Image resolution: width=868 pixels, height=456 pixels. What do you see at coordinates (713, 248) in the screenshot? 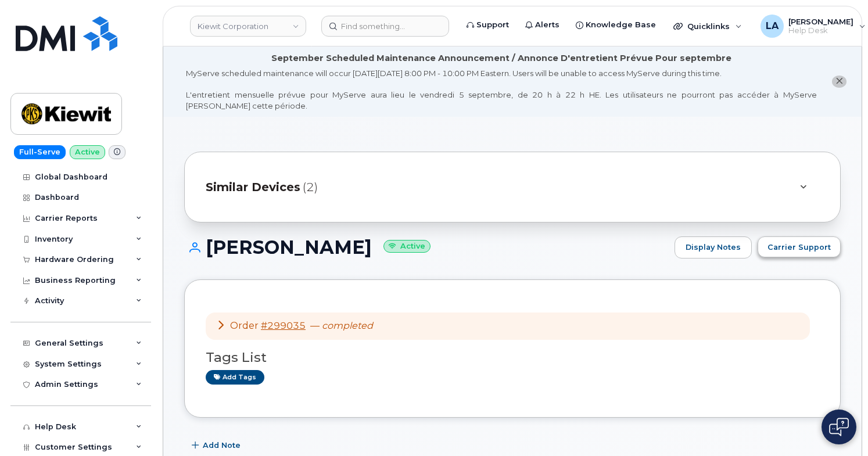
I see `a: Display Notes` at bounding box center [713, 248].